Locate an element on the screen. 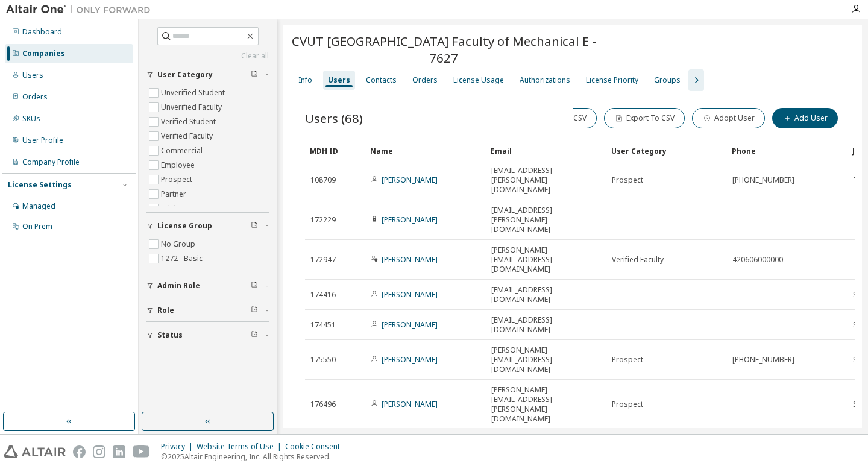  img: Altair One is located at coordinates (81, 10).